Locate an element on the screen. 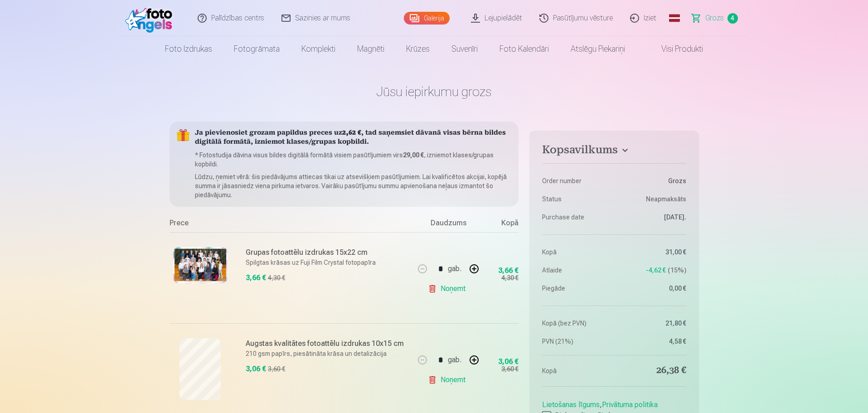 Image resolution: width=868 pixels, height=413 pixels. a: Krūzes is located at coordinates (418, 49).